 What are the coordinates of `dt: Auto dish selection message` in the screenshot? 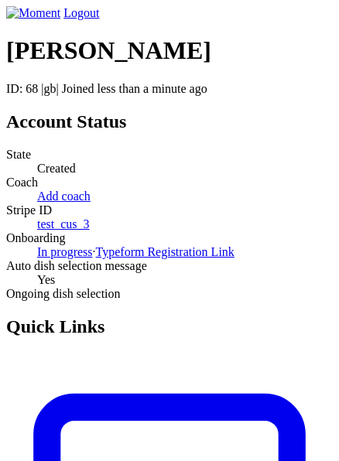 It's located at (169, 266).